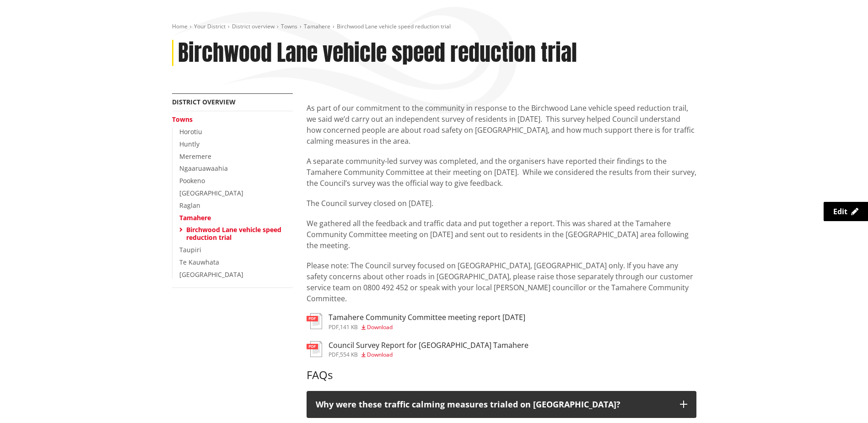 This screenshot has width=868, height=423. I want to click on a: Your District, so click(210, 26).